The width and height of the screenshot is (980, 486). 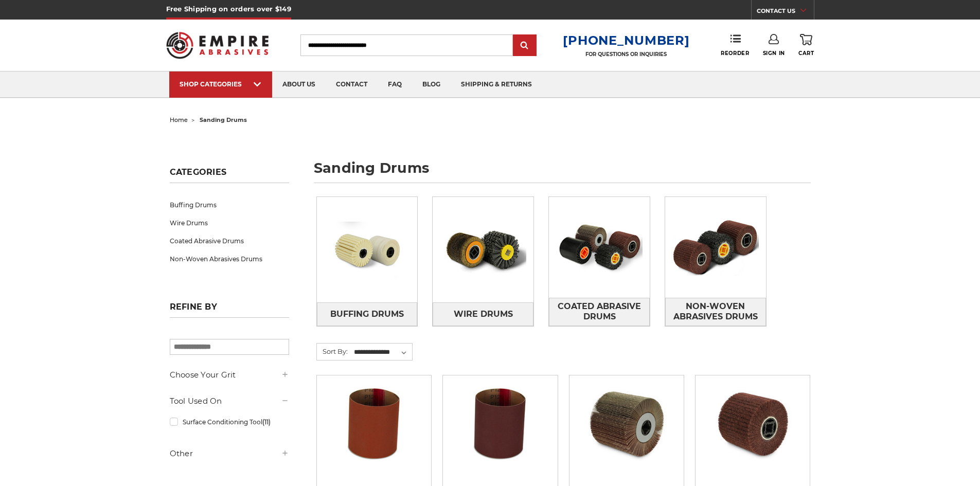 What do you see at coordinates (806, 53) in the screenshot?
I see `span: Cart` at bounding box center [806, 53].